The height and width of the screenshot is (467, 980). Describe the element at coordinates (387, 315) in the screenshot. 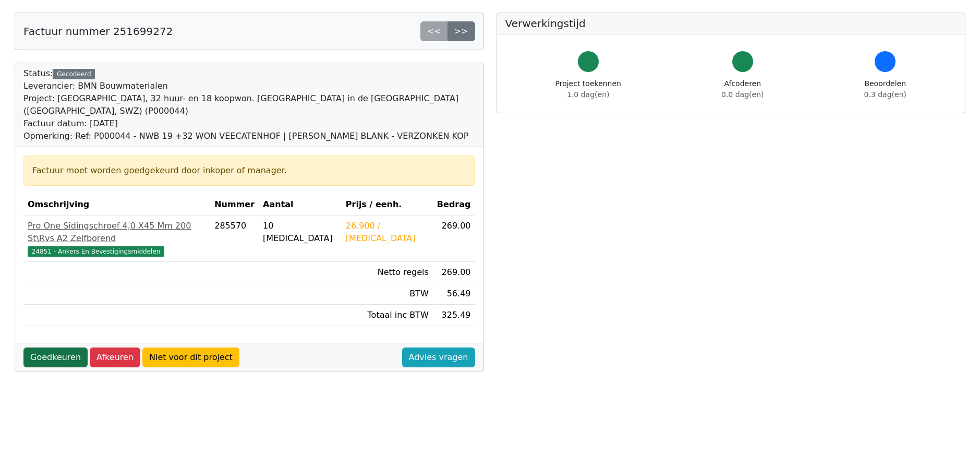

I see `td: Totaal inc BTW` at that location.